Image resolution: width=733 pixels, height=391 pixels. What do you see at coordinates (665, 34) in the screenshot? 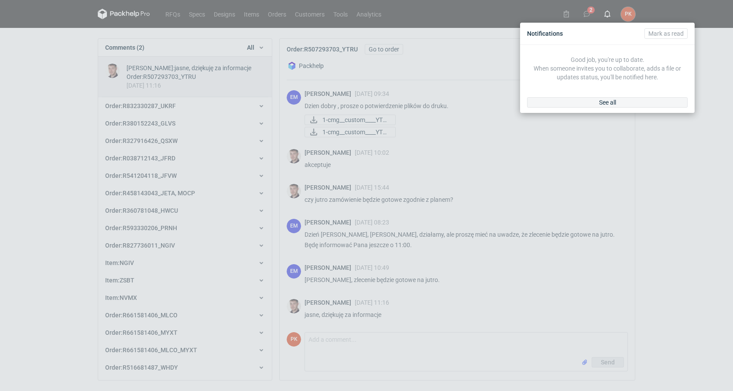
I see `span: Mark as read` at bounding box center [665, 34].